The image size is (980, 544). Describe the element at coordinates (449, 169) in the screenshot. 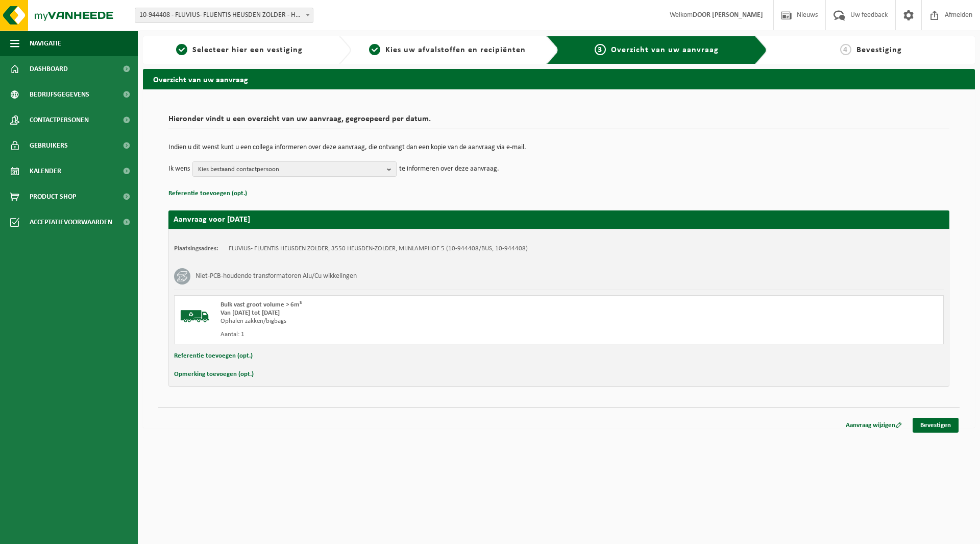

I see `p: te informeren over deze aanvraag.` at that location.